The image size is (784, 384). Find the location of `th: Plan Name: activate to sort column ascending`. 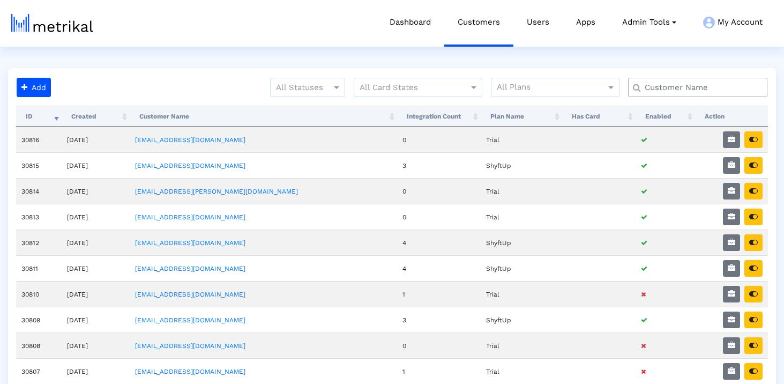

th: Plan Name: activate to sort column ascending is located at coordinates (522, 116).